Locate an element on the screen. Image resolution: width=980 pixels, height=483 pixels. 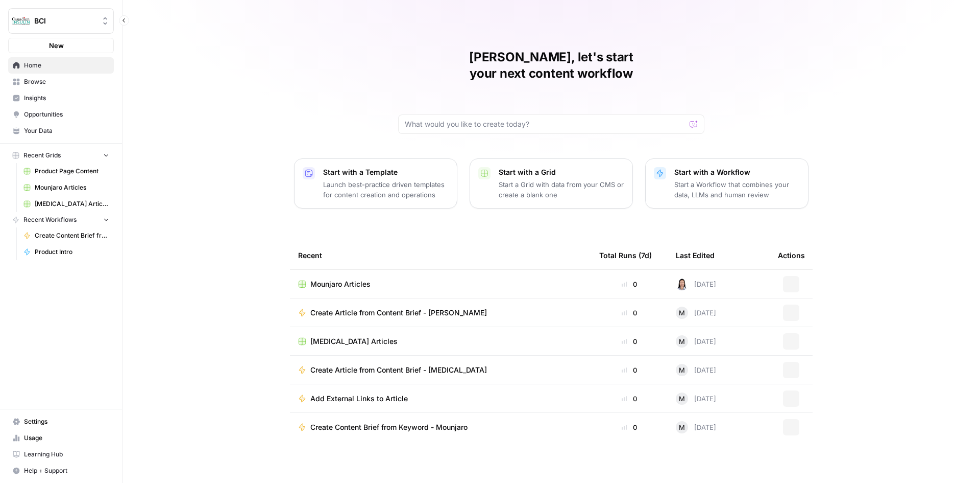
span: Browse is located at coordinates (66, 82).